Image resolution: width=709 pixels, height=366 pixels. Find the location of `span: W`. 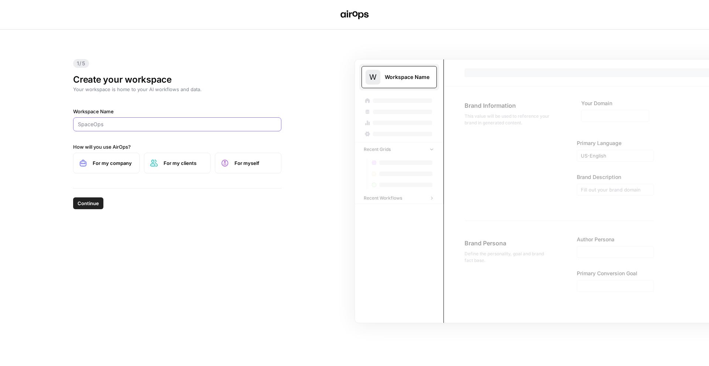

span: W is located at coordinates (373, 77).